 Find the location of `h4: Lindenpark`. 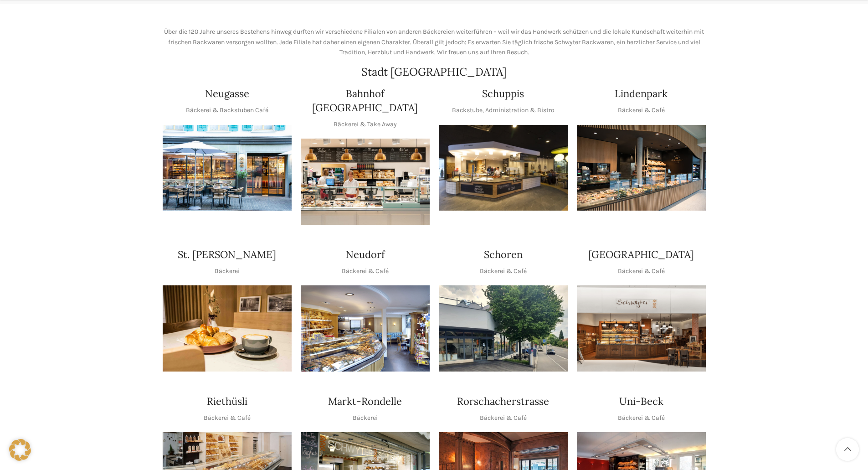

h4: Lindenpark is located at coordinates (641, 94).